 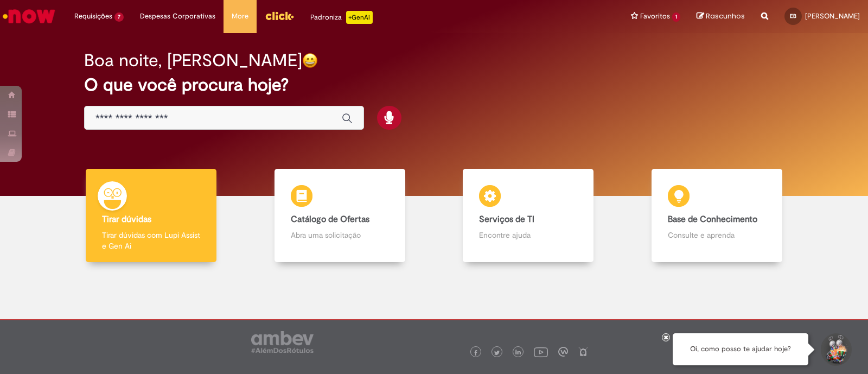 I want to click on img: logo_footer_facebook.png, so click(x=476, y=353).